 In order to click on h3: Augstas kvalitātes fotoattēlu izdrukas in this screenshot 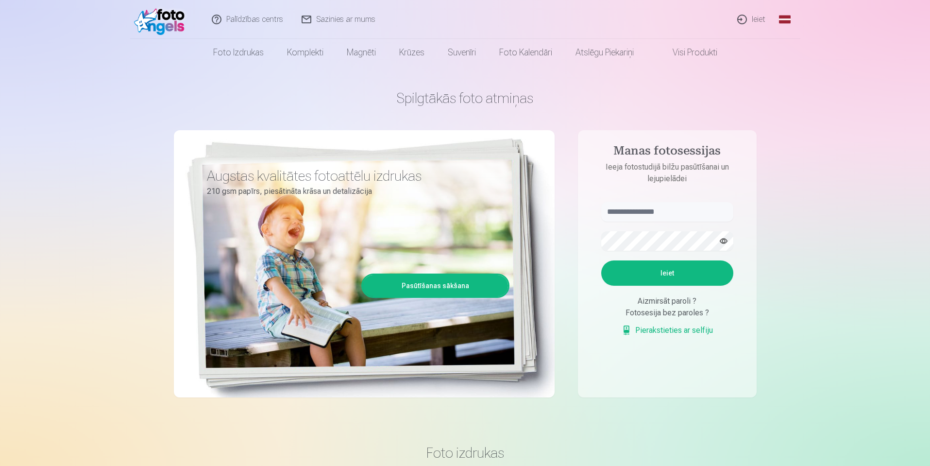, I will do `click(355, 176)`.